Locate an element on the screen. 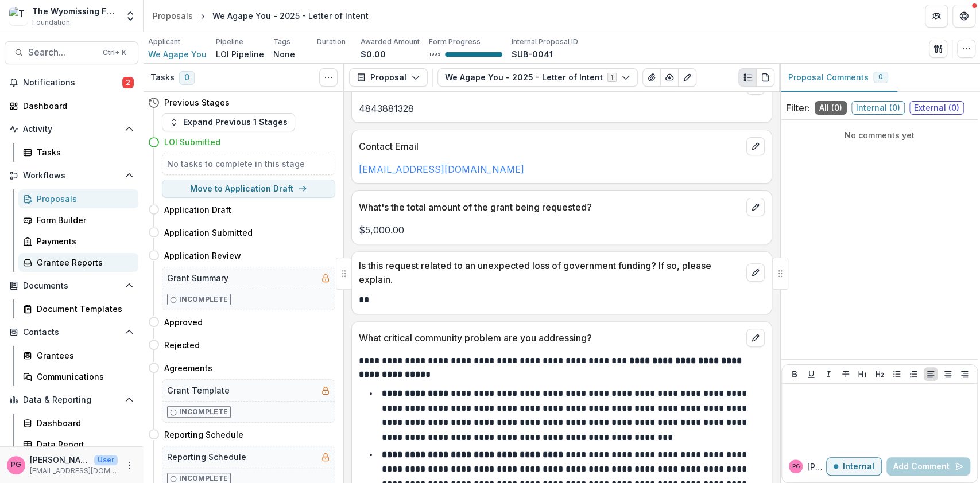 The height and width of the screenshot is (483, 980). p: Incomplete is located at coordinates (203, 412).